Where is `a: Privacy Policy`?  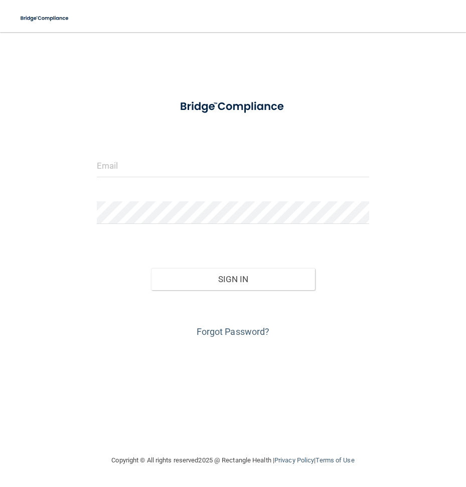 a: Privacy Policy is located at coordinates (294, 460).